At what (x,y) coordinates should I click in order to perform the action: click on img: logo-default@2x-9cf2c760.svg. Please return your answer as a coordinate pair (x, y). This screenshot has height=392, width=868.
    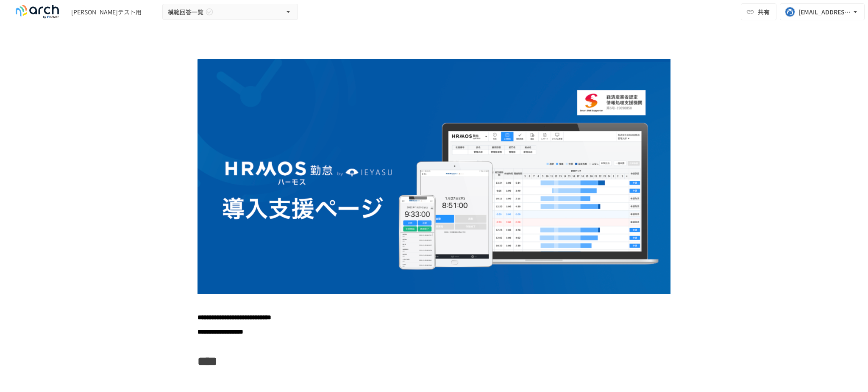
    Looking at the image, I should click on (37, 12).